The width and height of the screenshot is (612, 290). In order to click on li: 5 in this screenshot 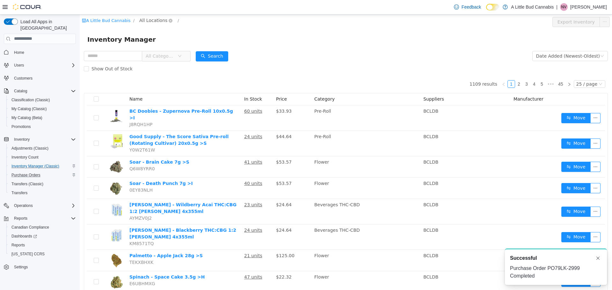, I will do `click(462, 69)`.